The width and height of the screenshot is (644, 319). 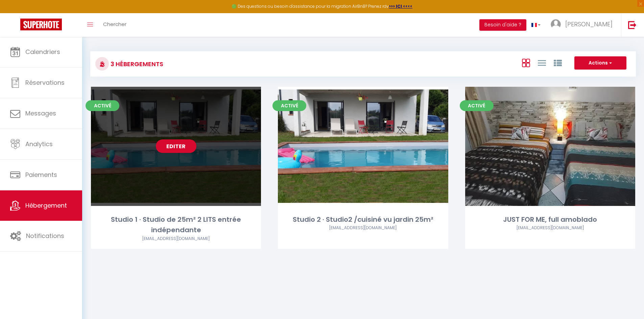 What do you see at coordinates (115, 24) in the screenshot?
I see `span: Chercher` at bounding box center [115, 24].